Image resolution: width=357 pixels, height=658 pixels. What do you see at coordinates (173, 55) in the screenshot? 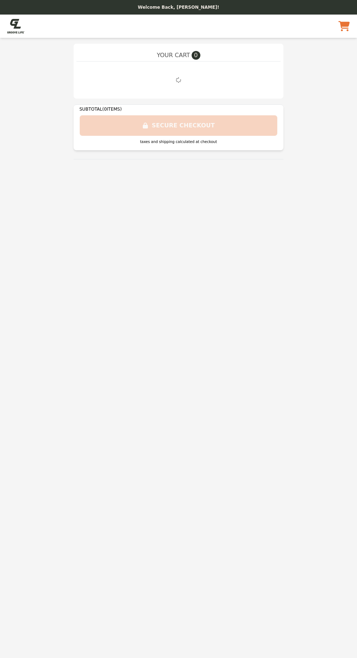
I see `span: YOUR CART` at bounding box center [173, 55].